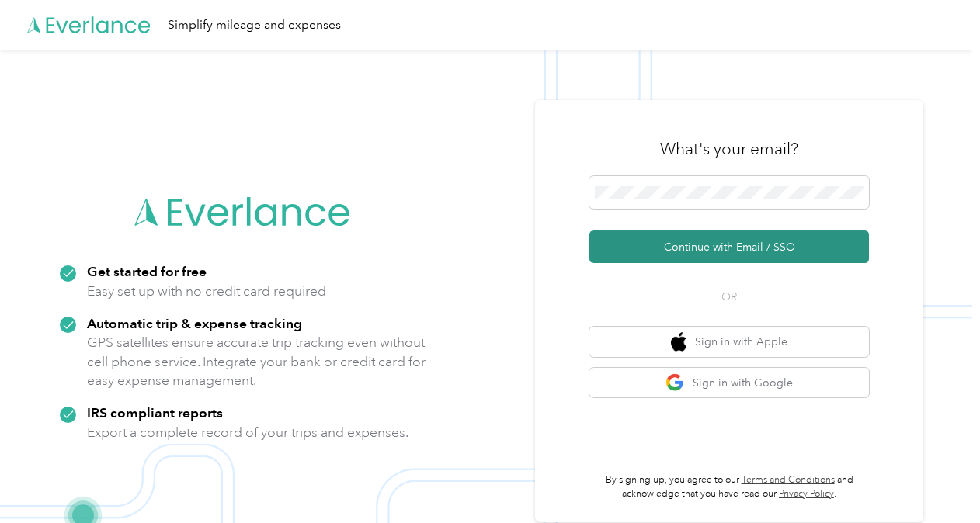 This screenshot has height=523, width=980. Describe the element at coordinates (729, 486) in the screenshot. I see `p: By signing up, you agree to our and acknowledge that you have read our .` at that location.